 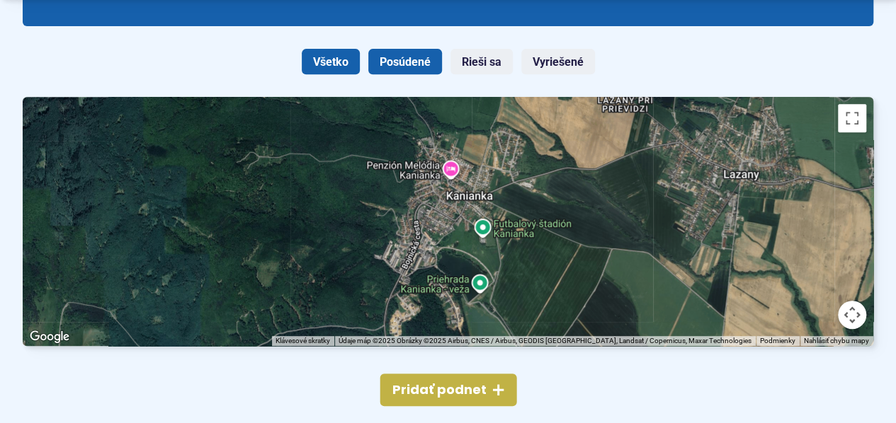 What do you see at coordinates (852, 315) in the screenshot?
I see `button: Ovládať kameru na mape` at bounding box center [852, 315].